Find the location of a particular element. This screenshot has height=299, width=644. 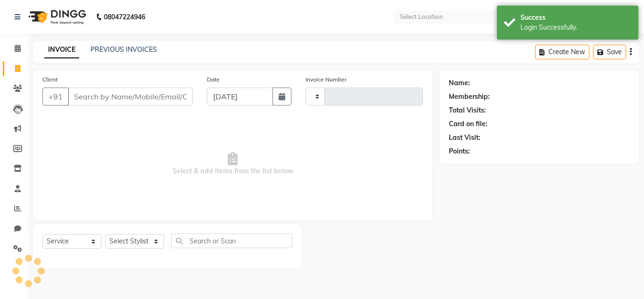

button: Save is located at coordinates (609, 52).